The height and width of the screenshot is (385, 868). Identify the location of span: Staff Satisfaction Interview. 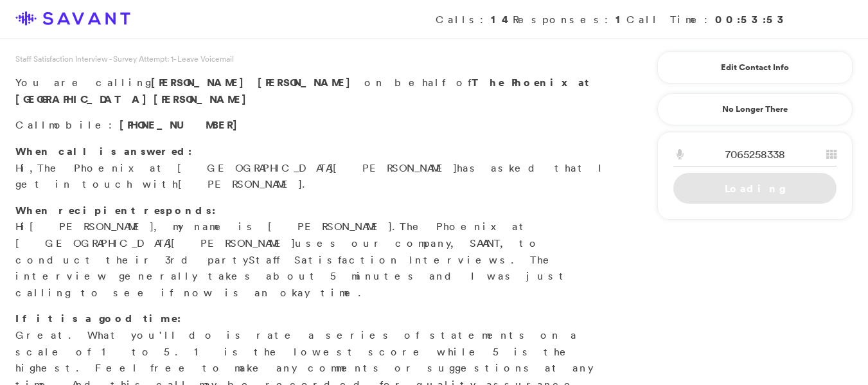
(374, 260).